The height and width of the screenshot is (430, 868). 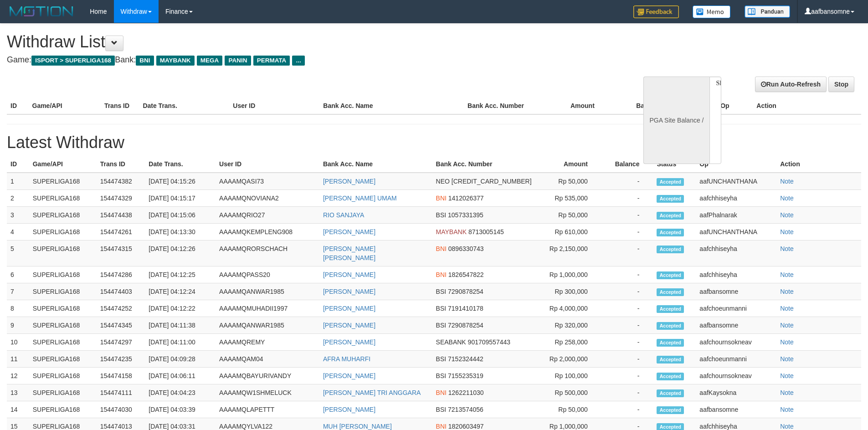 What do you see at coordinates (267, 275) in the screenshot?
I see `td: AAAAMQPASS20` at bounding box center [267, 275].